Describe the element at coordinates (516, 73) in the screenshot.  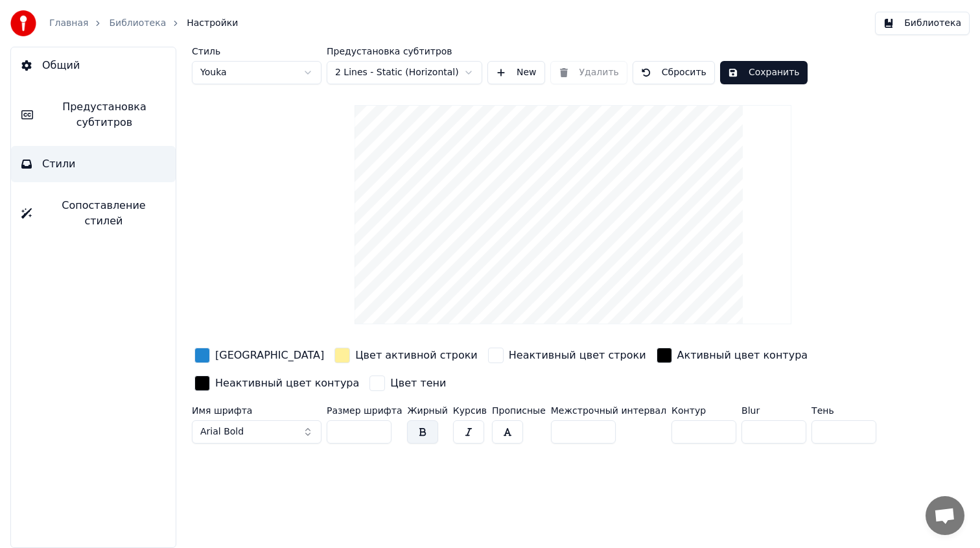
I see `button: New` at that location.